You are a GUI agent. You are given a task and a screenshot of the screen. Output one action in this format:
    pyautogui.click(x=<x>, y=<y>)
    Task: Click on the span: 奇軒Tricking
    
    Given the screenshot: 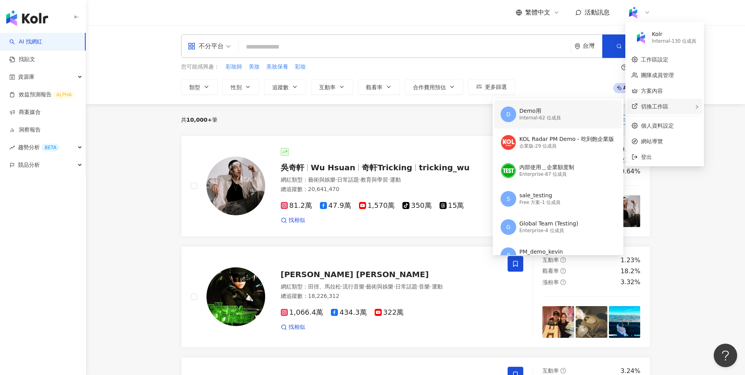 What is the action you would take?
    pyautogui.click(x=387, y=167)
    